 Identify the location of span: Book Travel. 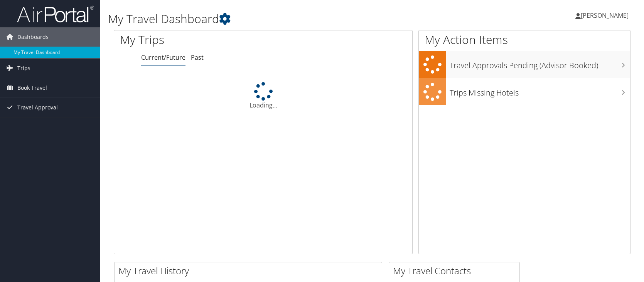
(32, 88).